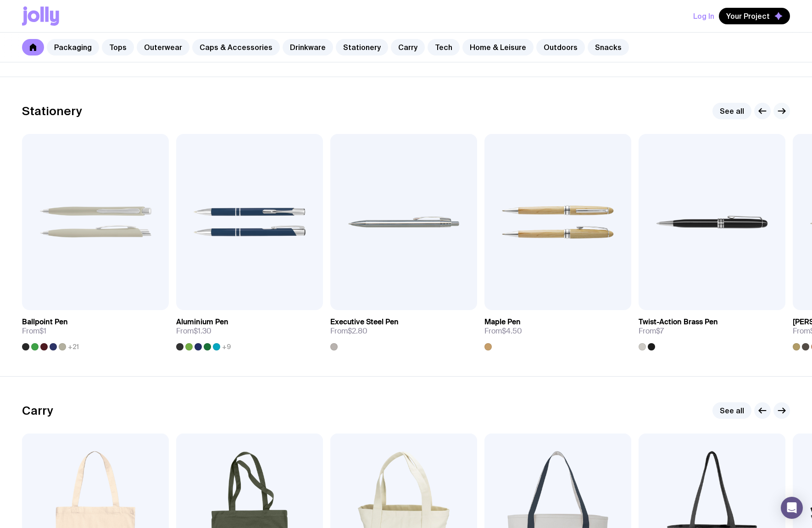 Image resolution: width=812 pixels, height=528 pixels. What do you see at coordinates (747, 16) in the screenshot?
I see `span: Your Project` at bounding box center [747, 16].